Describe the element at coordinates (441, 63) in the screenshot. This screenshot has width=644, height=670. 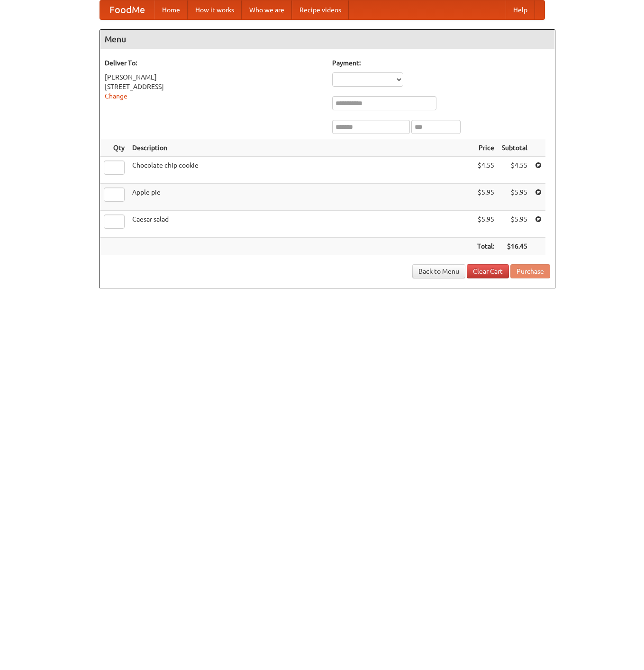
I see `h5: Payment:` at that location.